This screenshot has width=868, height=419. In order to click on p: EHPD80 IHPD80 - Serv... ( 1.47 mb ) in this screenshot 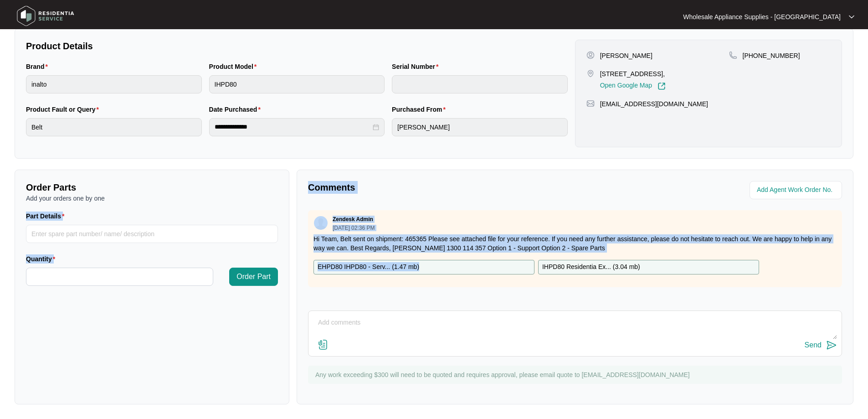, I will do `click(368, 267)`.